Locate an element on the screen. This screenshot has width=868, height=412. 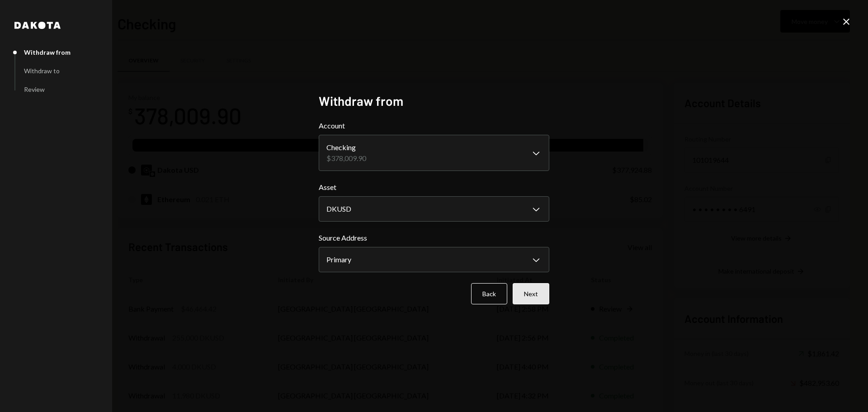
div: Withdraw from is located at coordinates (47, 52).